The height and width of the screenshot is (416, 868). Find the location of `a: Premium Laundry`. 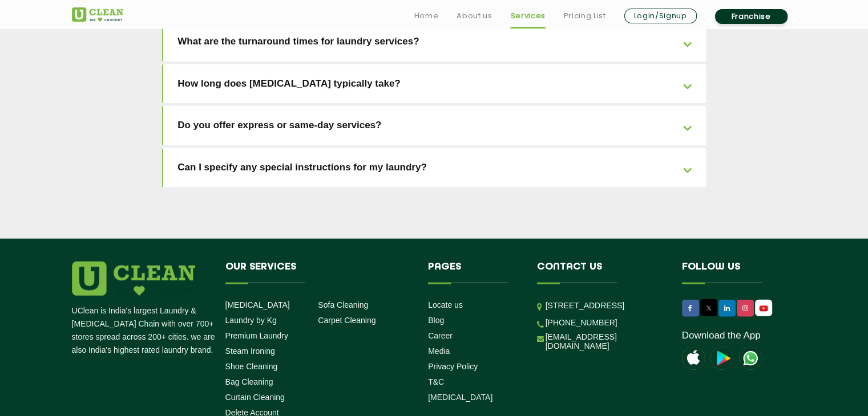

a: Premium Laundry is located at coordinates (256, 336).